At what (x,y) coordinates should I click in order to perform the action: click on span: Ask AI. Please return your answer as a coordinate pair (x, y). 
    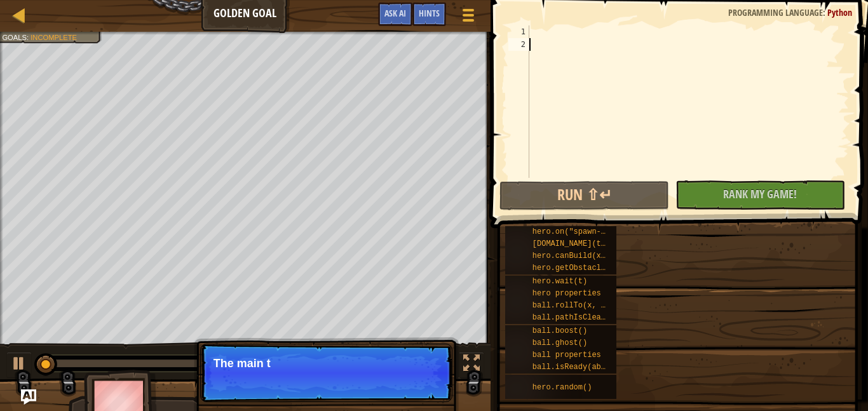
    Looking at the image, I should click on (395, 13).